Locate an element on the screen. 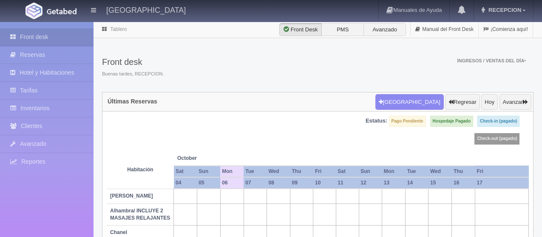  span: RECEPCION is located at coordinates (503, 10).